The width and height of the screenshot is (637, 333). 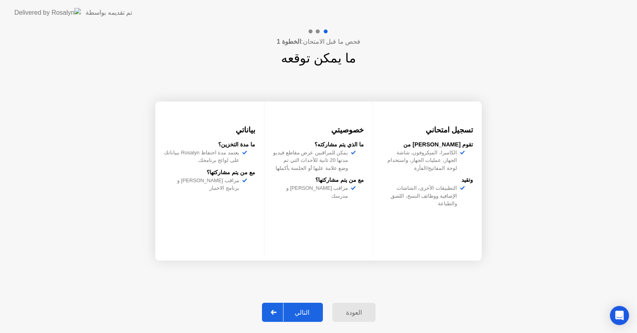 I want to click on div: ما الذي يتم مشاركته؟, so click(x=319, y=145).